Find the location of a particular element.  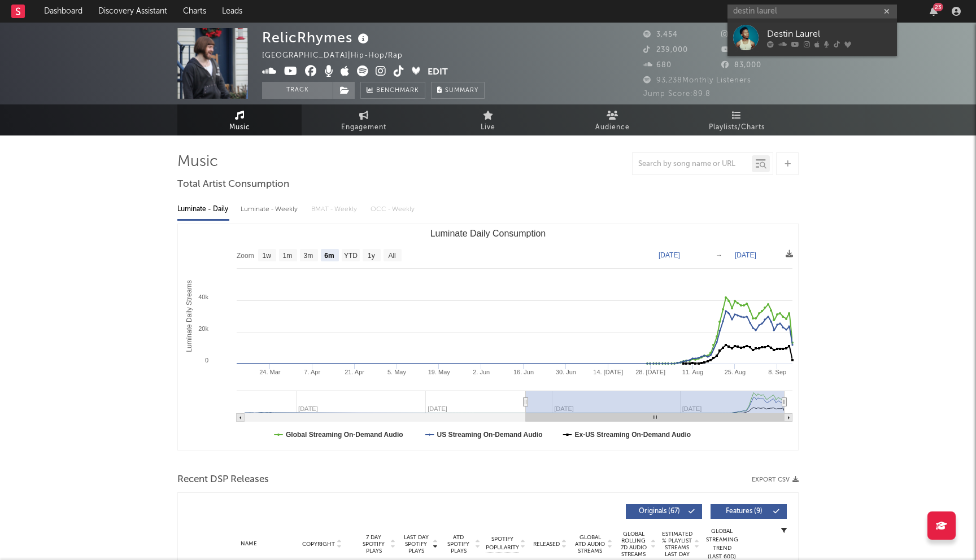

text: 11. Aug is located at coordinates (692, 372).